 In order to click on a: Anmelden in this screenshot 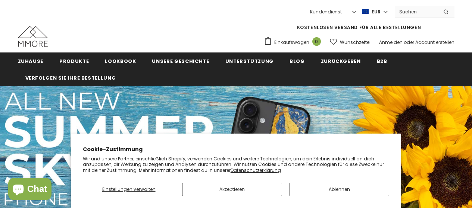, I will do `click(390, 42)`.